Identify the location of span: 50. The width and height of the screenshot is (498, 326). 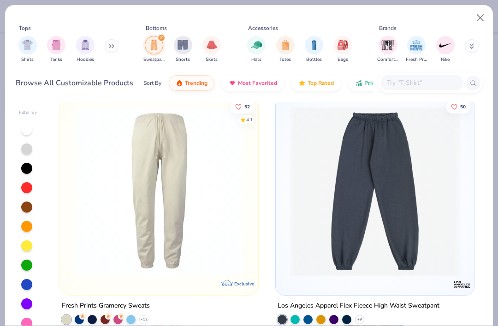
(463, 106).